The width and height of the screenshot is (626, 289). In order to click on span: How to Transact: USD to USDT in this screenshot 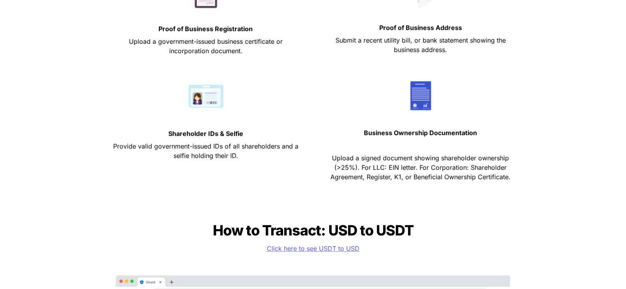, I will do `click(313, 230)`.